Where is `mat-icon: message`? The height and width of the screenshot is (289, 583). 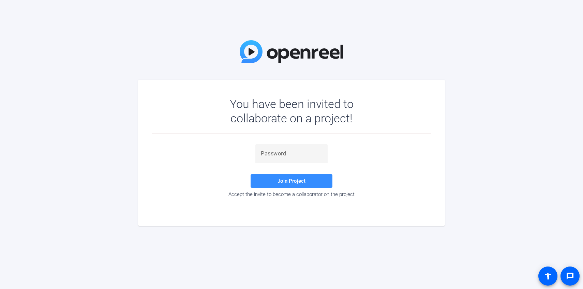
mat-icon: message is located at coordinates (570, 276).